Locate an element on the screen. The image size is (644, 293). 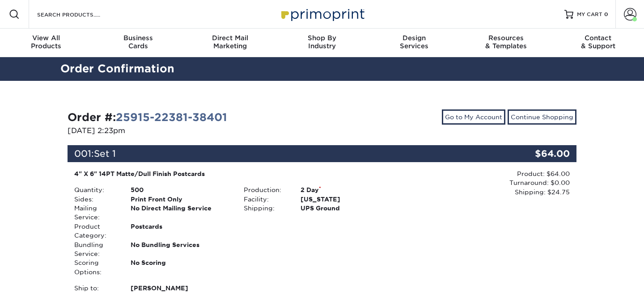
span: Set 1 is located at coordinates (105, 153).